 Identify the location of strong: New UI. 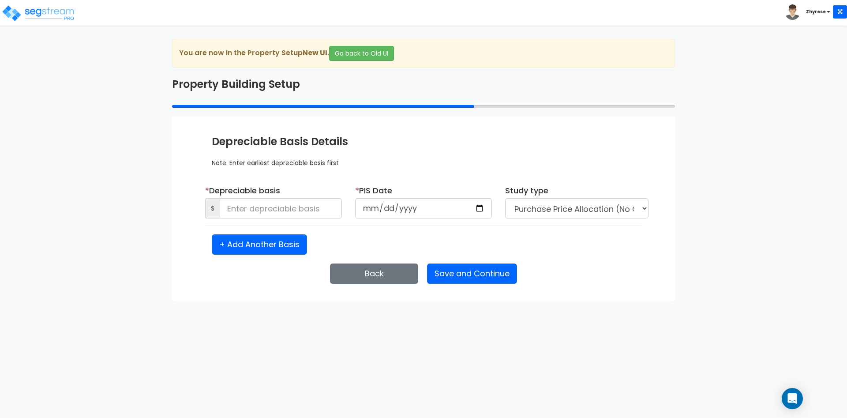
(315, 52).